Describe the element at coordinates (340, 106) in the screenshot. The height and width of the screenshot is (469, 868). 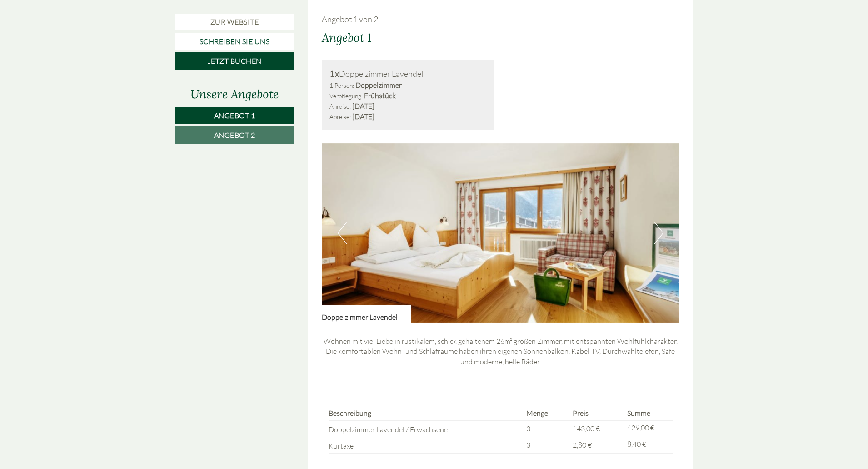
I see `small: Anreise:` at that location.